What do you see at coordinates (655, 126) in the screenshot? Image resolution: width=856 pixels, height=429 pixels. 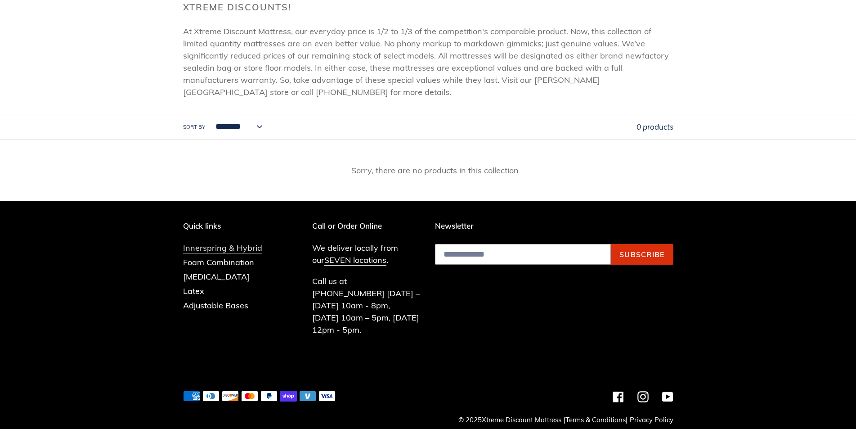 I see `span: 0 products` at bounding box center [655, 126].